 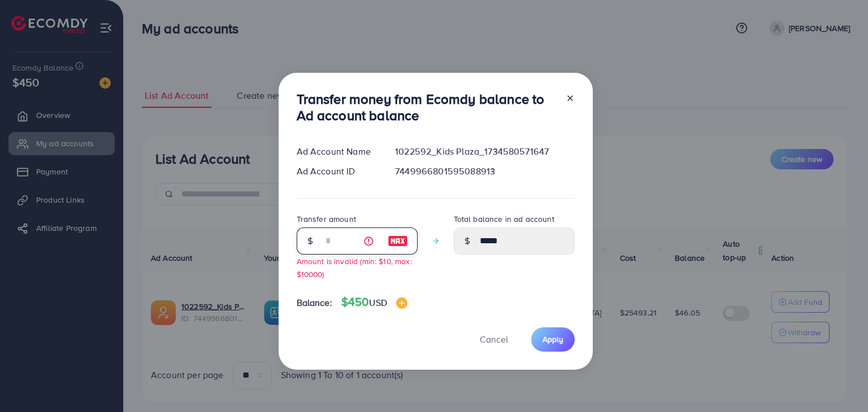 What do you see at coordinates (337, 151) in the screenshot?
I see `div: Ad Account Name` at bounding box center [337, 151].